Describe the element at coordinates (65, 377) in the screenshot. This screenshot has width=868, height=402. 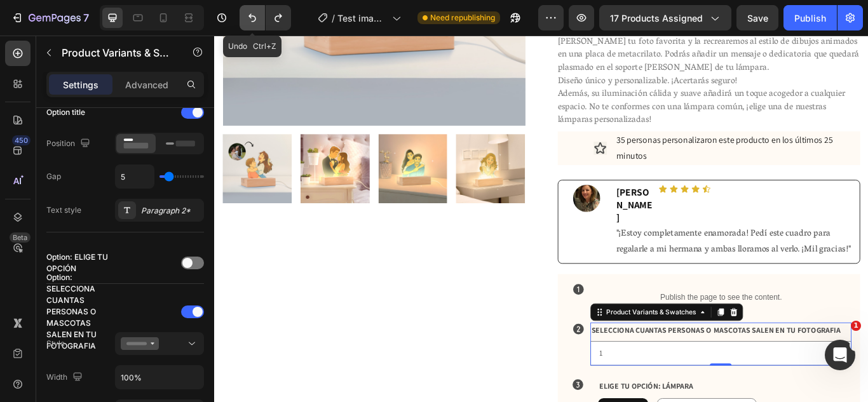
I see `div: Width` at that location.